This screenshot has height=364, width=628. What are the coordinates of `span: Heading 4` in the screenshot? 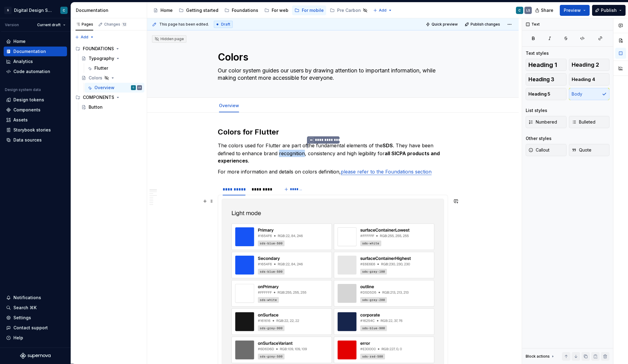 It's located at (584, 79).